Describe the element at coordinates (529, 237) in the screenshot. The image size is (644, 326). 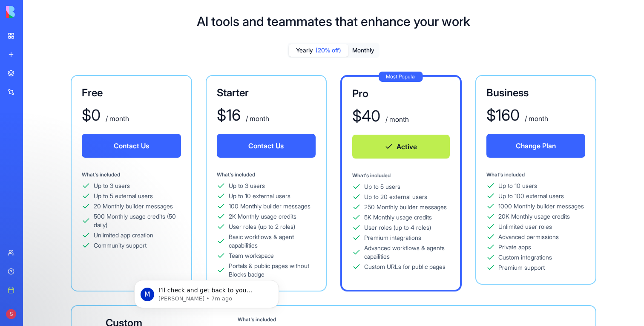
I see `div: Advanced permissions` at that location.